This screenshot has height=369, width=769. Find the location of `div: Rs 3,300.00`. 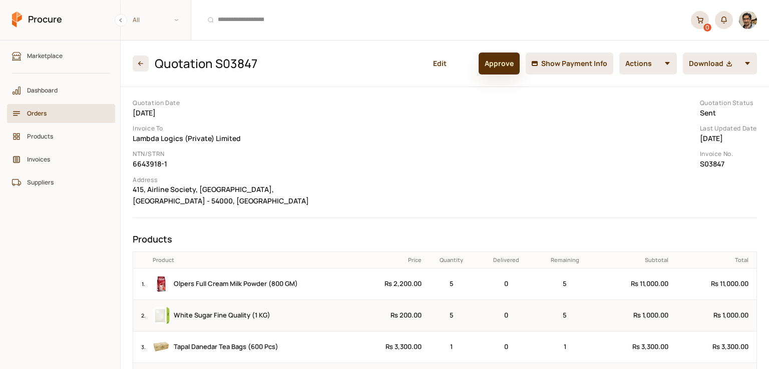

div: Rs 3,300.00 is located at coordinates (712, 347).